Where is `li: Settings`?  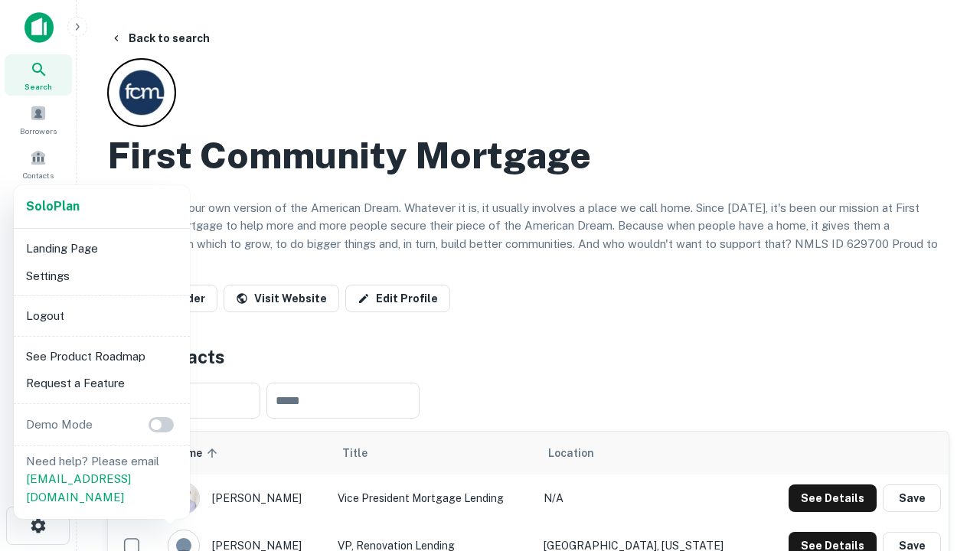 li: Settings is located at coordinates (102, 277).